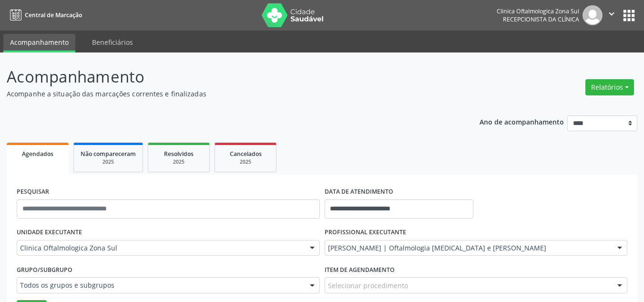 The width and height of the screenshot is (644, 302). I want to click on button: Relatórios, so click(610, 87).